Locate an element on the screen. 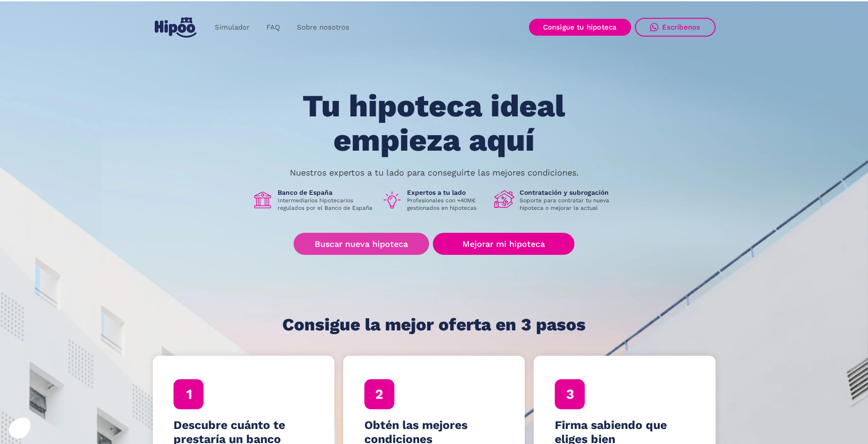 This screenshot has width=868, height=444. p: Profesionales con +40M€ gestionados en hipotecas is located at coordinates (447, 204).